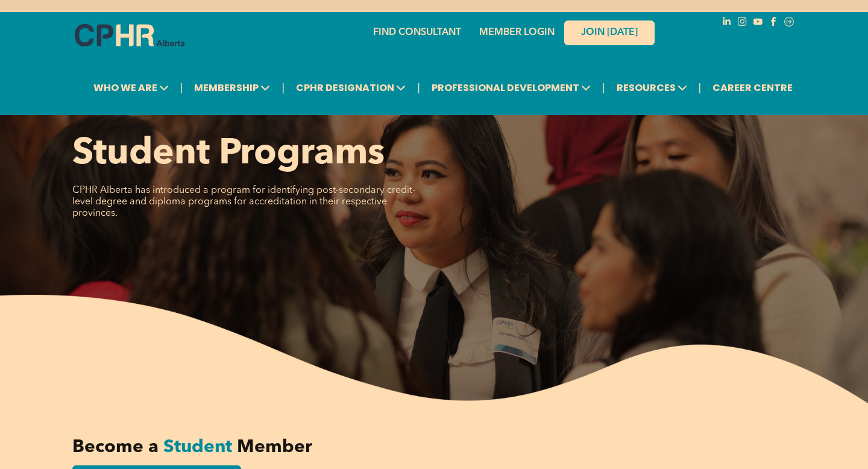  What do you see at coordinates (228, 154) in the screenshot?
I see `span: Student Programs` at bounding box center [228, 154].